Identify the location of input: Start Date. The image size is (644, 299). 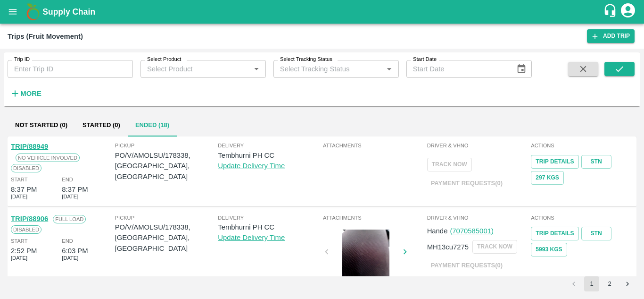
(458, 69).